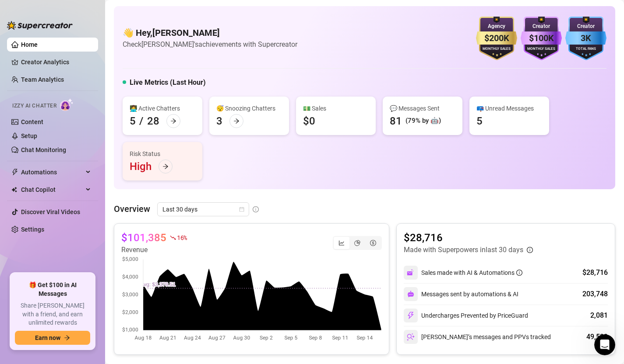 The height and width of the screenshot is (364, 624). What do you see at coordinates (29, 136) in the screenshot?
I see `a: Setup` at bounding box center [29, 136].